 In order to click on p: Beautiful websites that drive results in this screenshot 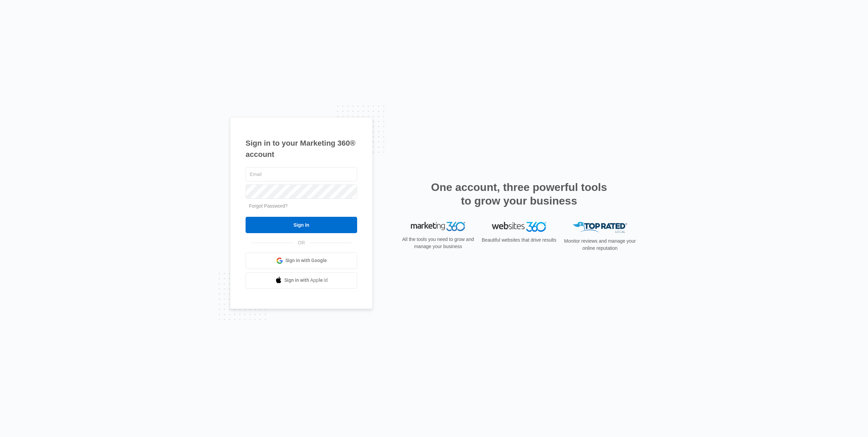, I will do `click(519, 240)`.